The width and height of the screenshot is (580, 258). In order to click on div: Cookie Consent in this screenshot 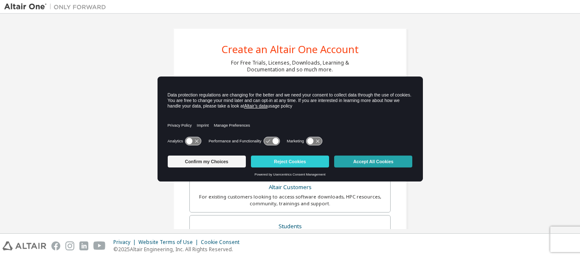, I will do `click(222, 242)`.